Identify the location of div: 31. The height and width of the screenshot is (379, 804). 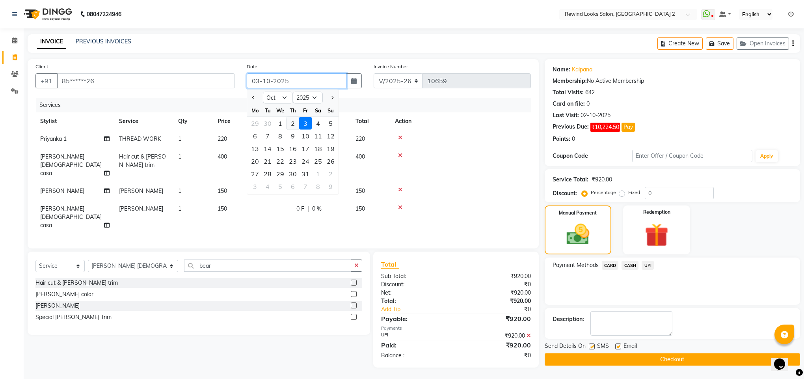
(305, 174).